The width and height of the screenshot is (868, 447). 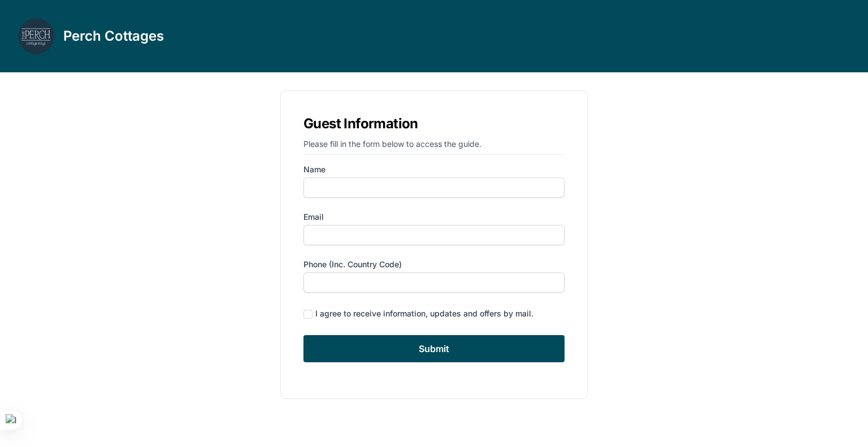 What do you see at coordinates (91, 36) in the screenshot?
I see `a: Perch Cottages` at bounding box center [91, 36].